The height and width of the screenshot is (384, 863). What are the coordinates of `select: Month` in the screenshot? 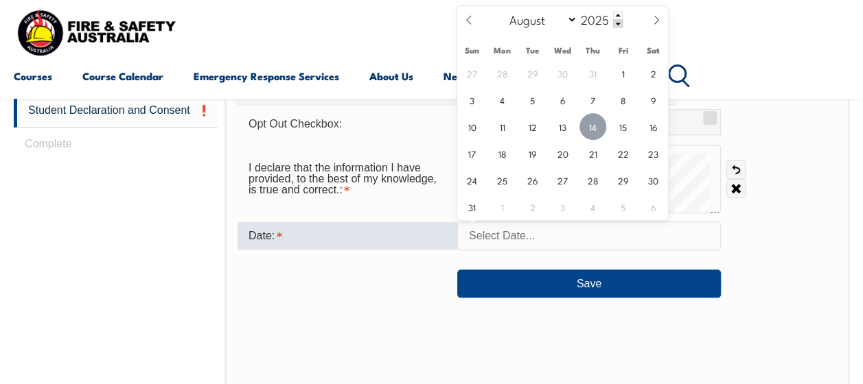 It's located at (539, 19).